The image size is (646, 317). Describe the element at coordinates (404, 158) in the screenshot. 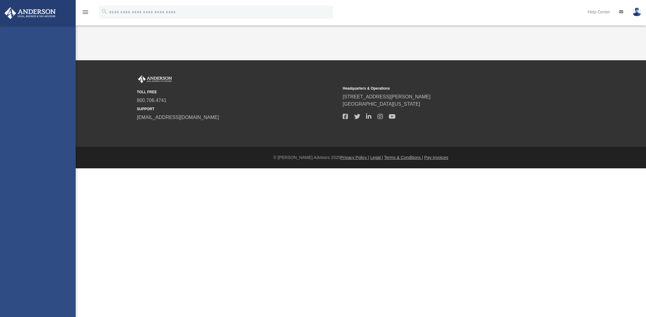

I see `a: Terms & Conditions |` at that location.